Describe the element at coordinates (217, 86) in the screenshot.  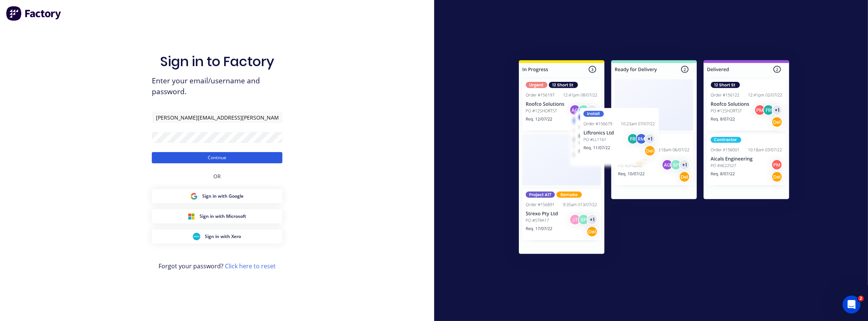
I see `span: Enter your email/username and password.` at that location.